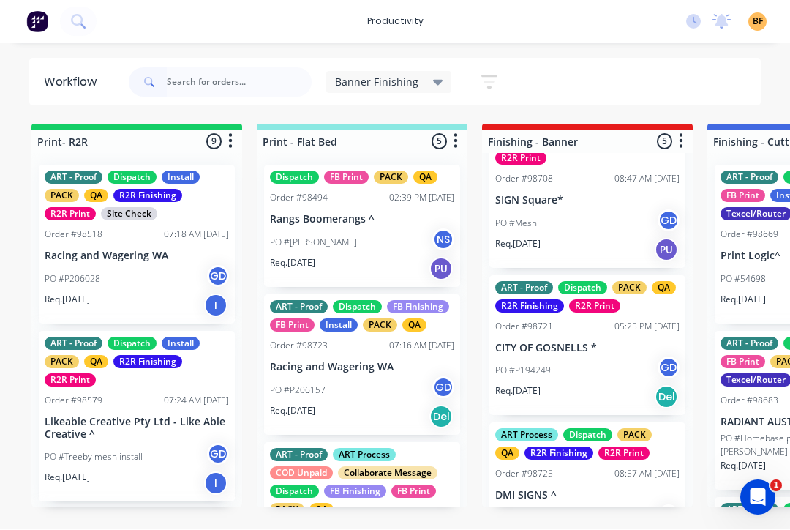 The width and height of the screenshot is (790, 530). What do you see at coordinates (587, 348) in the screenshot?
I see `p: CITY OF GOSNELLS *` at bounding box center [587, 348].